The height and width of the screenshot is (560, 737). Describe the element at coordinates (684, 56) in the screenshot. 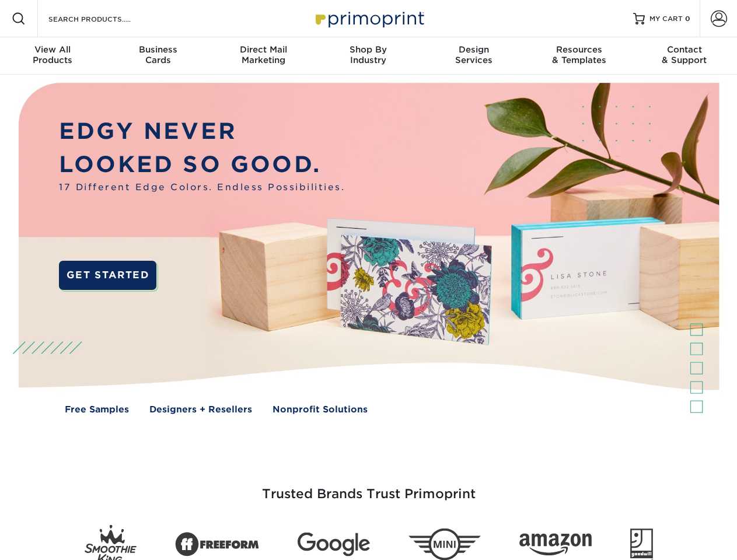

I see `a: Contact& Support` at that location.